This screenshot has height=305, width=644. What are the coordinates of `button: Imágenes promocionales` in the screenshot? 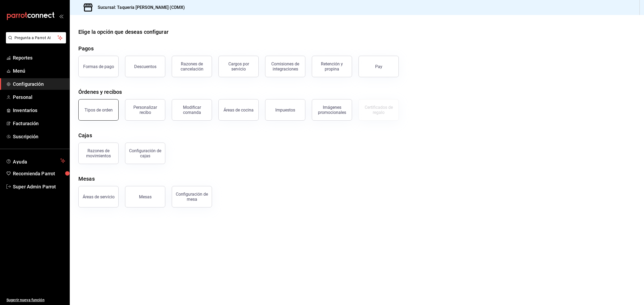 It's located at (332, 110).